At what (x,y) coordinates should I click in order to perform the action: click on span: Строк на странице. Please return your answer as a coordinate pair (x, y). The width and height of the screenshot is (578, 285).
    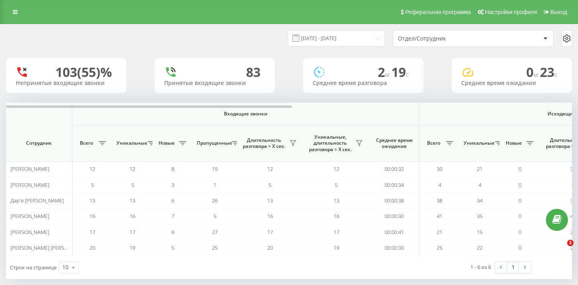
    Looking at the image, I should click on (33, 268).